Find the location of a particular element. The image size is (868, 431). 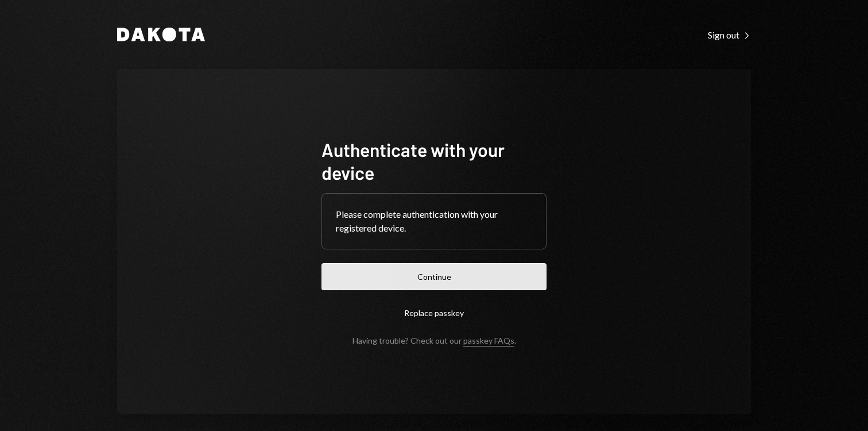

div: Having trouble? Check out our . is located at coordinates (434, 340).